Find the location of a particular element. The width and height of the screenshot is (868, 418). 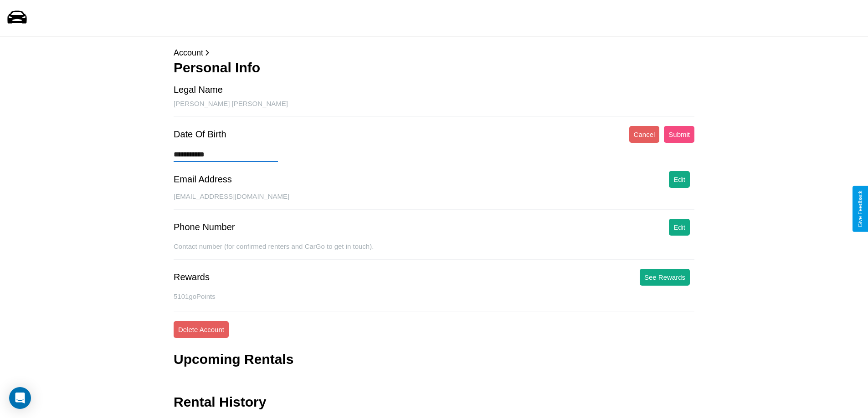

div: Legal Name is located at coordinates (198, 90).